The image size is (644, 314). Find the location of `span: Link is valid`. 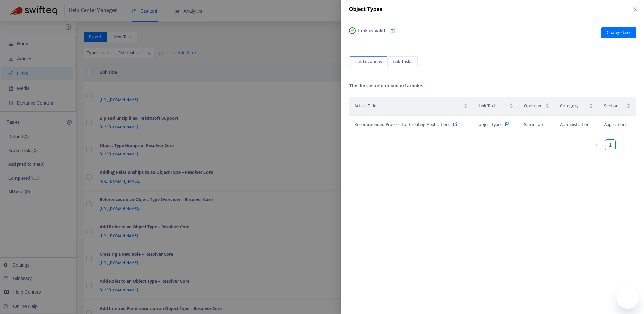

span: Link is valid is located at coordinates (372, 34).